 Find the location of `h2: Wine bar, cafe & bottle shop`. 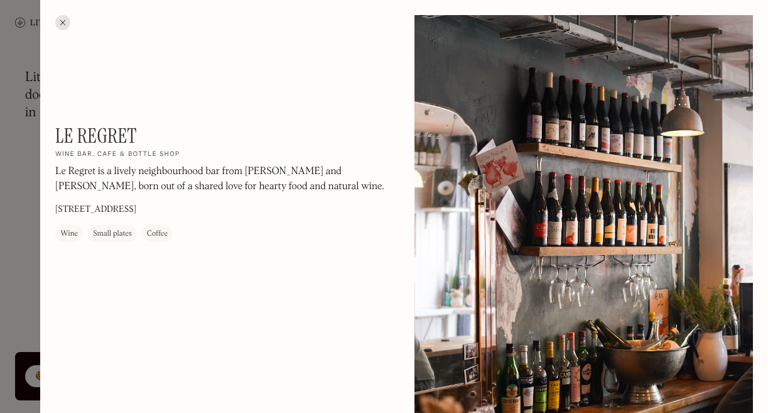

h2: Wine bar, cafe & bottle shop is located at coordinates (117, 155).